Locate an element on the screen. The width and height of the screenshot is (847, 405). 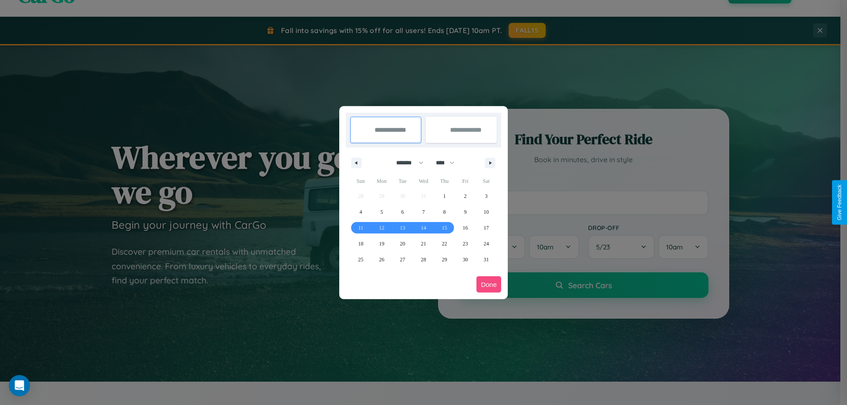
span: Fri is located at coordinates (465, 181).